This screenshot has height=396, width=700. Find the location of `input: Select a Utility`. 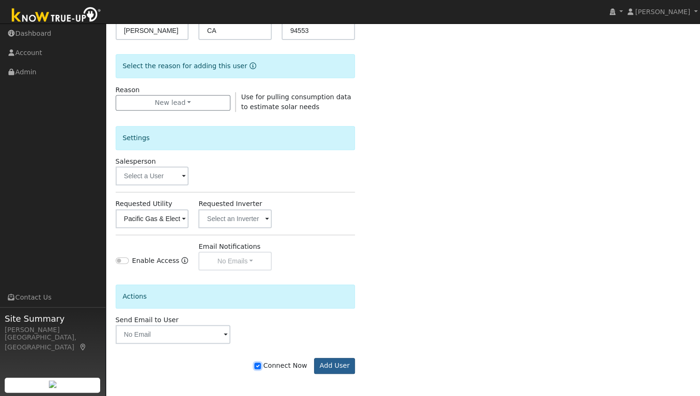

input: Select a Utility is located at coordinates (152, 218).